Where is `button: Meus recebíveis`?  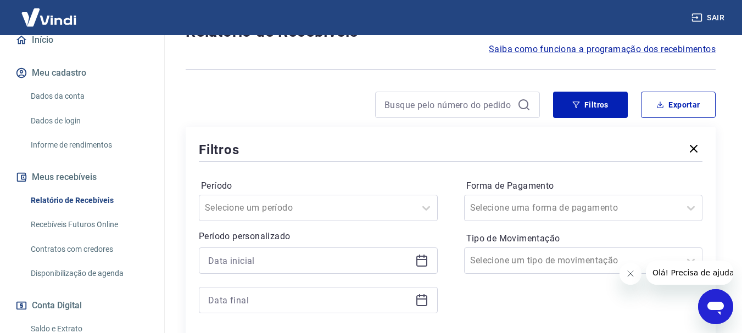 button: Meus recebíveis is located at coordinates (82, 177).